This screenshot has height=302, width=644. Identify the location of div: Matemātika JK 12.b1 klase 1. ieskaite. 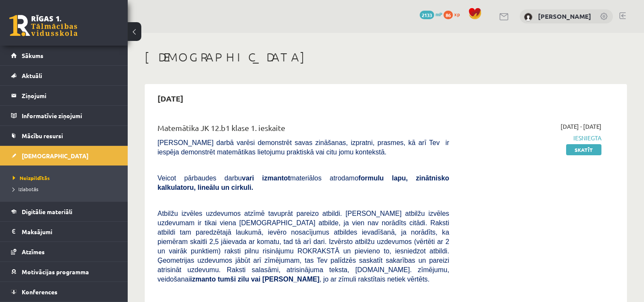
(304, 130).